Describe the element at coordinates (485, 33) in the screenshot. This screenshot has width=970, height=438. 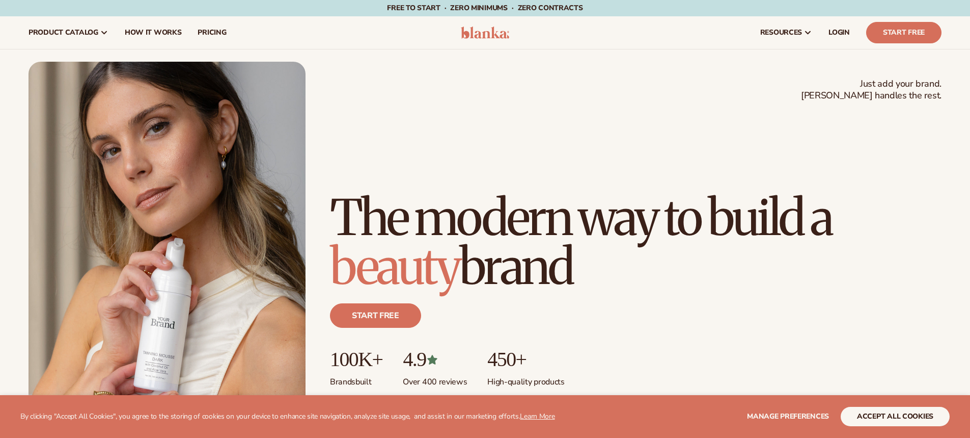
I see `a: logo` at that location.